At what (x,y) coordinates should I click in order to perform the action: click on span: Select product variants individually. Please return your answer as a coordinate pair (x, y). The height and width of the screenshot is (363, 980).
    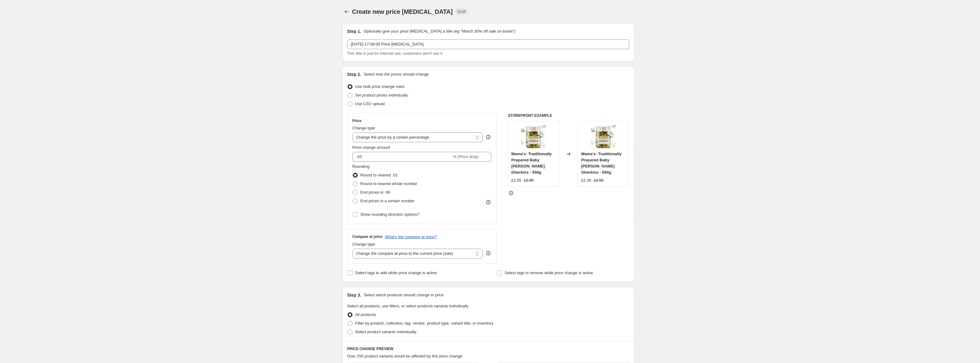
    Looking at the image, I should click on (385, 332).